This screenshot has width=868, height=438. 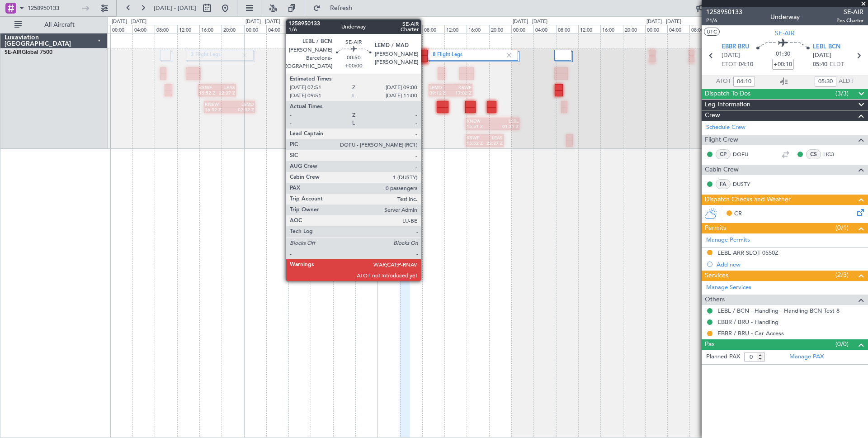 I want to click on span: Flight Crew, so click(x=722, y=140).